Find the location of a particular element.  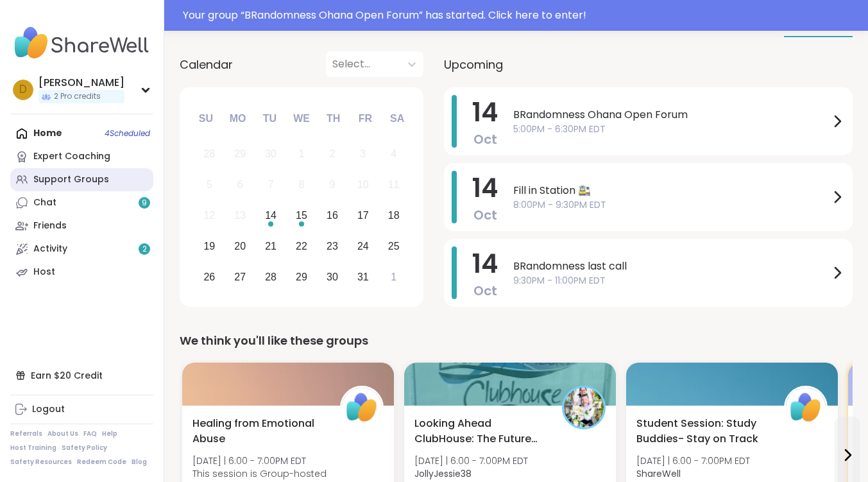

a: Chat9 is located at coordinates (82, 202).